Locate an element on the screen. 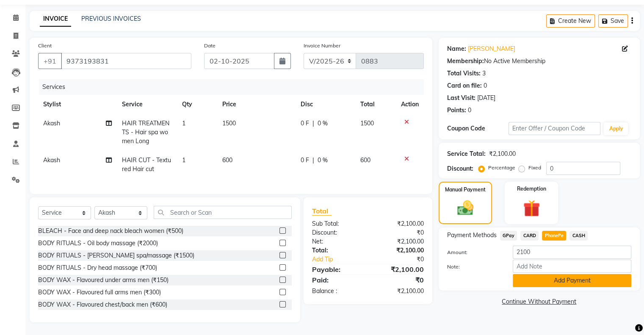  span: CASH is located at coordinates (578, 235).